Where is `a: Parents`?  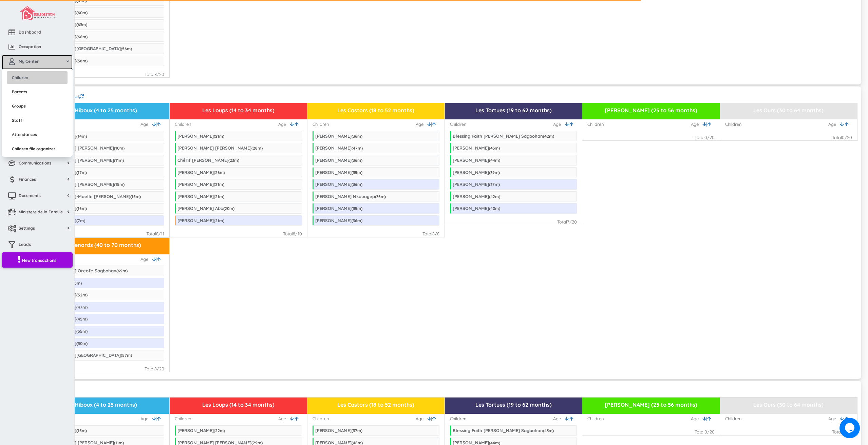
a: Parents is located at coordinates (37, 91).